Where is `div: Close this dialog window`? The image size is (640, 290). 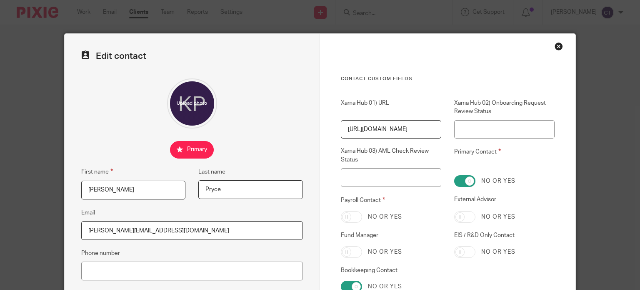
div: Close this dialog window is located at coordinates (559, 46).